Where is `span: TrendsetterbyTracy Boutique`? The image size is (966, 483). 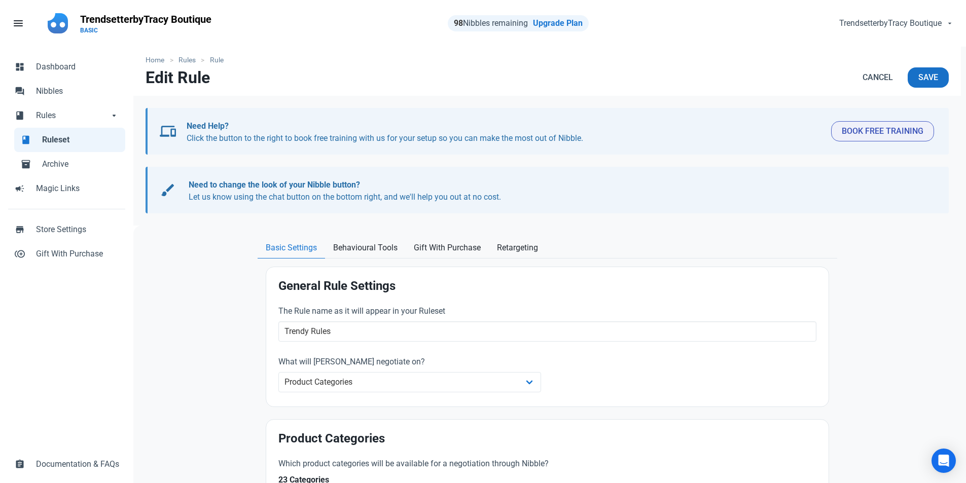 span: TrendsetterbyTracy Boutique is located at coordinates (890, 23).